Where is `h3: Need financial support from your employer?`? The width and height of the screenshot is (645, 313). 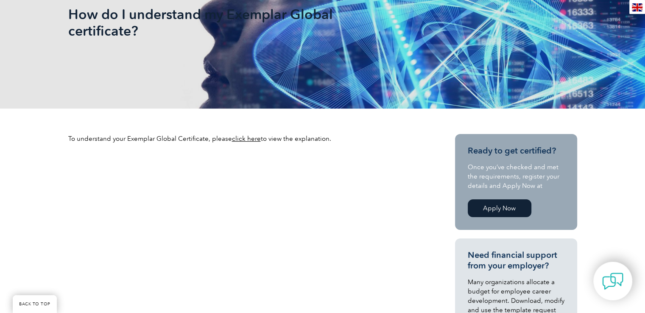
h3: Need financial support from your employer? is located at coordinates (516, 260).